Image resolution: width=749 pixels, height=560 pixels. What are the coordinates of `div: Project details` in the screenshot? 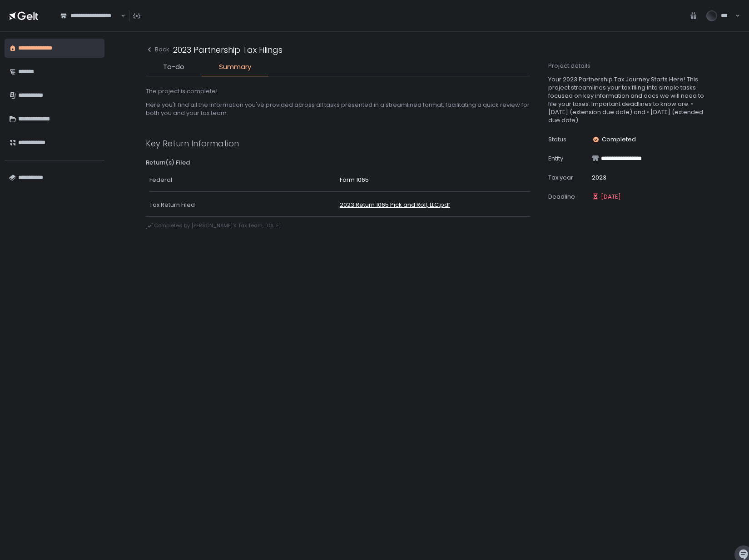 It's located at (633, 66).